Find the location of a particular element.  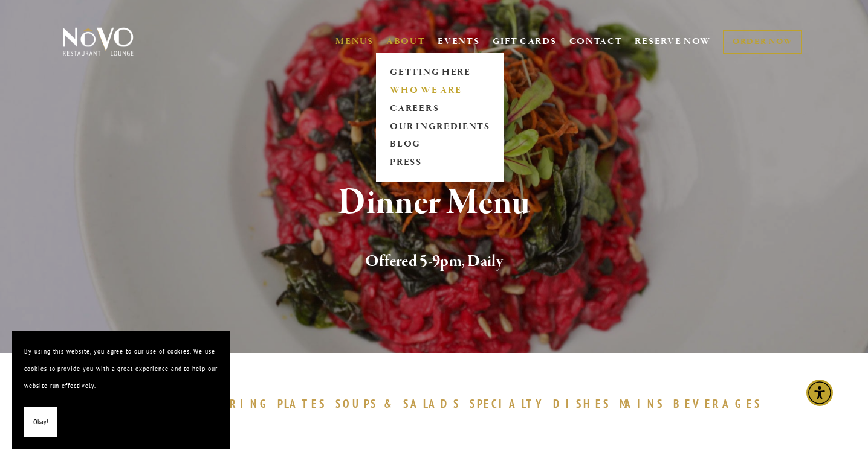

a: EVENTS is located at coordinates (458, 42).